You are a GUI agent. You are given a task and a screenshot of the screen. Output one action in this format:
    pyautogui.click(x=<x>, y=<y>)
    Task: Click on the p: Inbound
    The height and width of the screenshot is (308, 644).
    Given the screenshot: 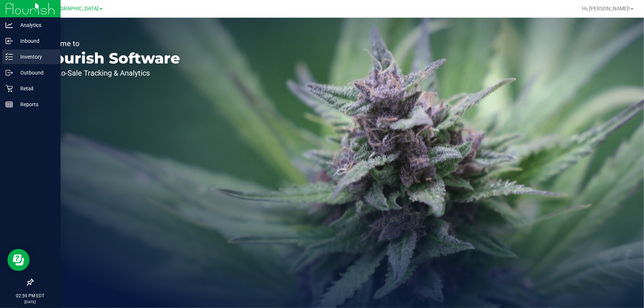 What is the action you would take?
    pyautogui.click(x=35, y=41)
    